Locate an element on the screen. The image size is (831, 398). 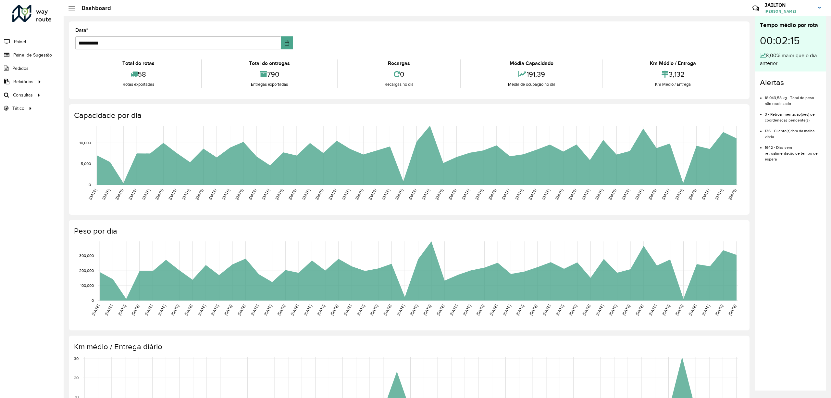
div: 58 is located at coordinates (138, 74).